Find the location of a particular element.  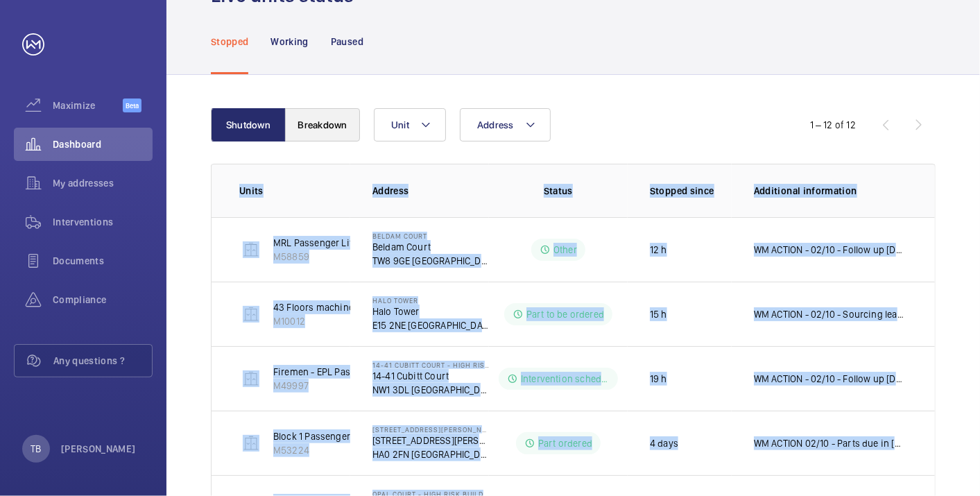

p: Part ordered is located at coordinates (565, 443).